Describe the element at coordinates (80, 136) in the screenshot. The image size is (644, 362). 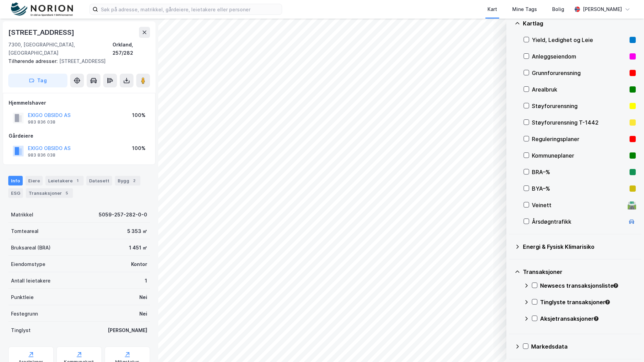
I see `div: Gårdeiere` at that location.